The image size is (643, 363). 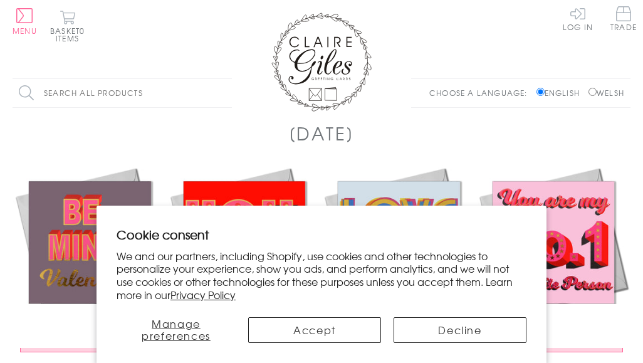 What do you see at coordinates (553, 242) in the screenshot?
I see `img: Valentine's Day Card, No. 1, text foiled in shiny gold` at bounding box center [553, 242].